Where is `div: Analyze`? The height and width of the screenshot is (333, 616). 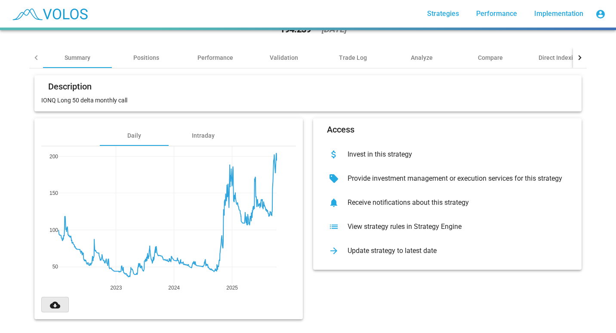
div: Analyze is located at coordinates (421, 58).